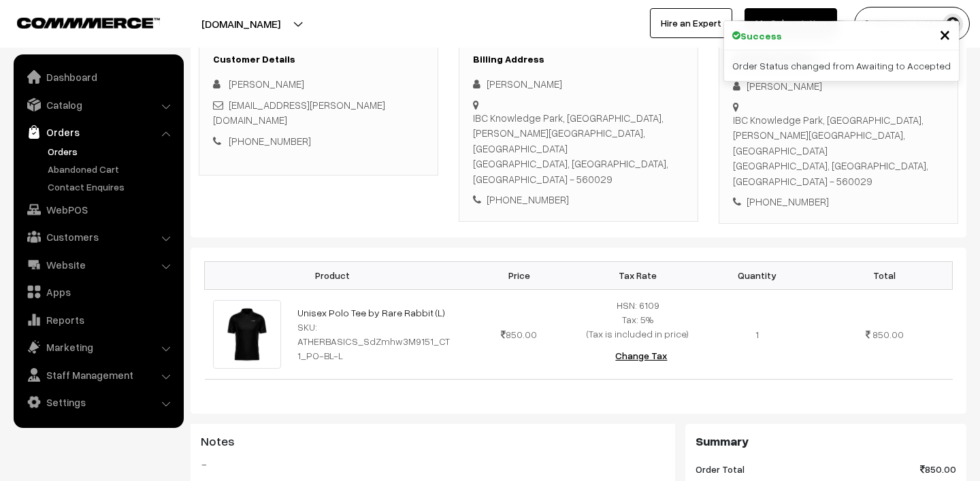 This screenshot has height=481, width=980. What do you see at coordinates (945, 34) in the screenshot?
I see `button: Close` at bounding box center [945, 34].